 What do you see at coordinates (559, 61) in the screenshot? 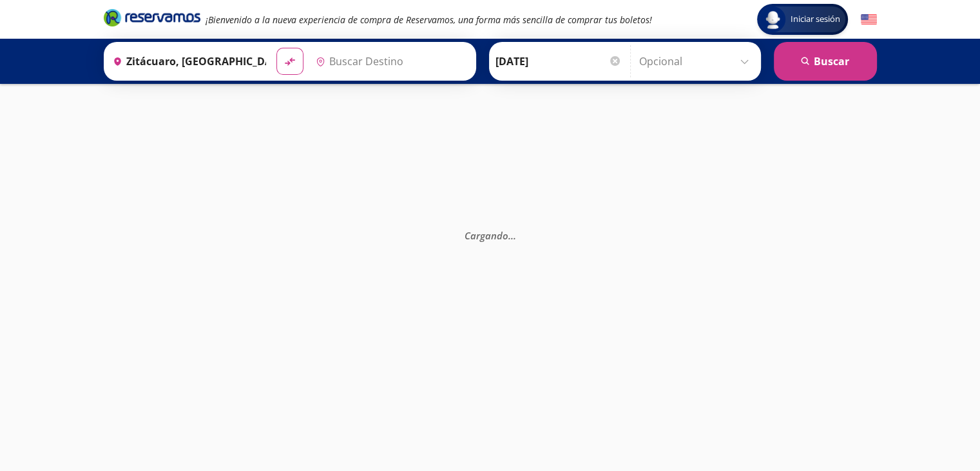
I see `input: Elegir Fecha` at bounding box center [559, 61].